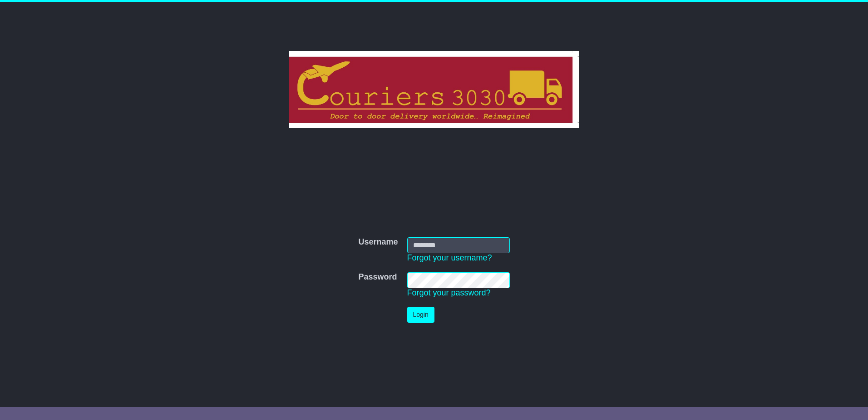 This screenshot has height=420, width=868. Describe the element at coordinates (434, 89) in the screenshot. I see `img: Couriers 3030` at that location.